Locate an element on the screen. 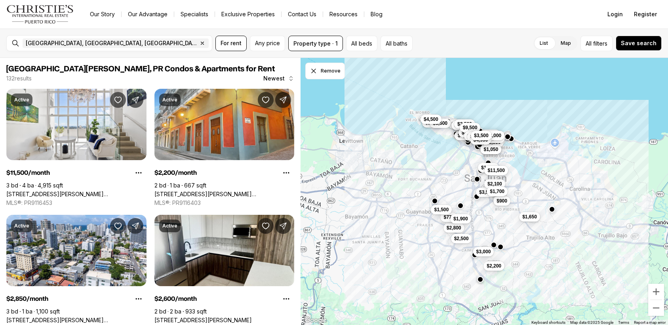 This screenshot has width=668, height=325. button: $900 is located at coordinates (502, 201).